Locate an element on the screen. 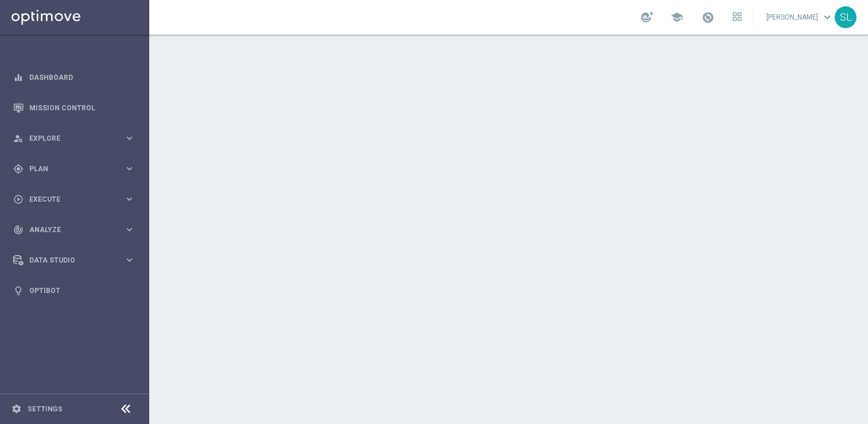 This screenshot has width=868, height=424. button: Mission Control is located at coordinates (74, 108).